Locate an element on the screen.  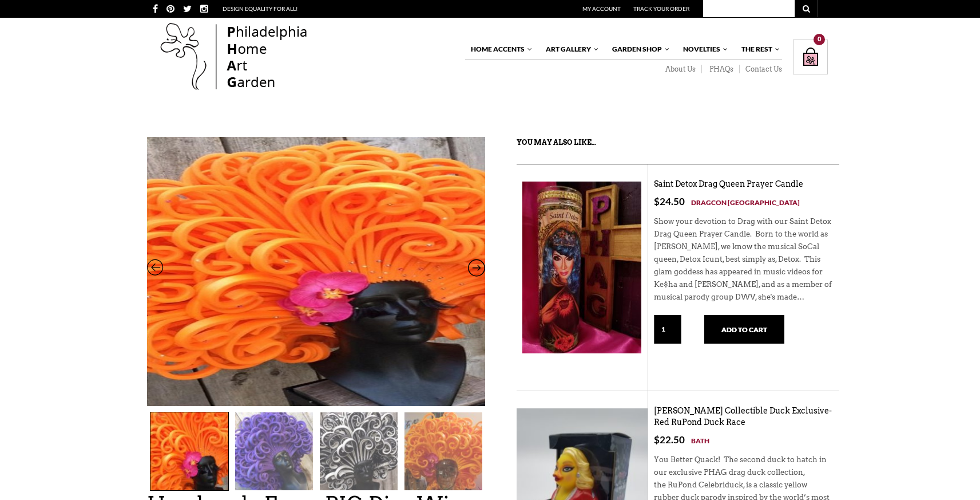
button: Add to cart is located at coordinates (744, 329).